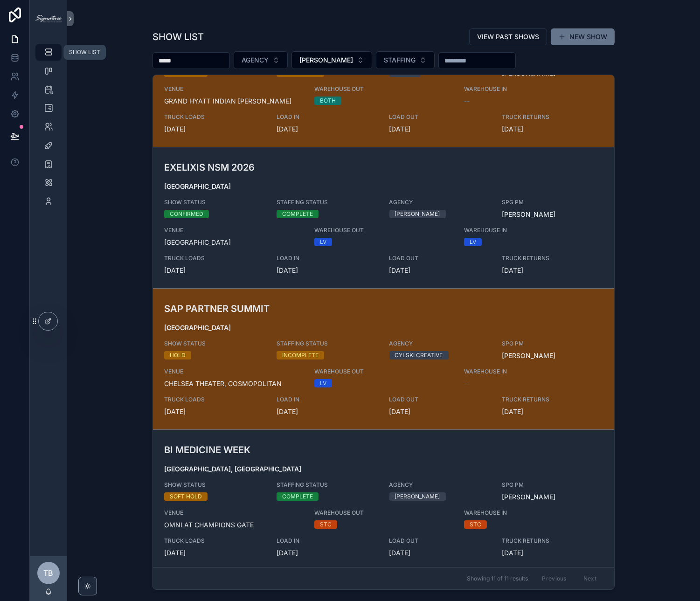 The width and height of the screenshot is (700, 601). What do you see at coordinates (582, 37) in the screenshot?
I see `button: NEW SHOW` at bounding box center [582, 37].